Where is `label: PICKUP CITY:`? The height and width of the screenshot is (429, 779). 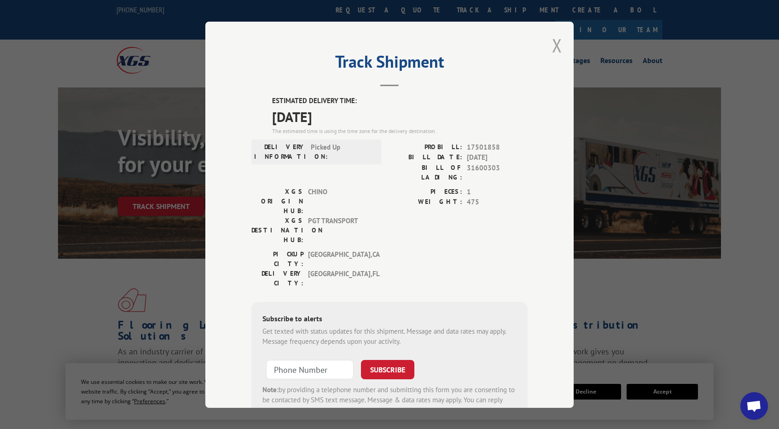
label: PICKUP CITY: is located at coordinates (277, 259).